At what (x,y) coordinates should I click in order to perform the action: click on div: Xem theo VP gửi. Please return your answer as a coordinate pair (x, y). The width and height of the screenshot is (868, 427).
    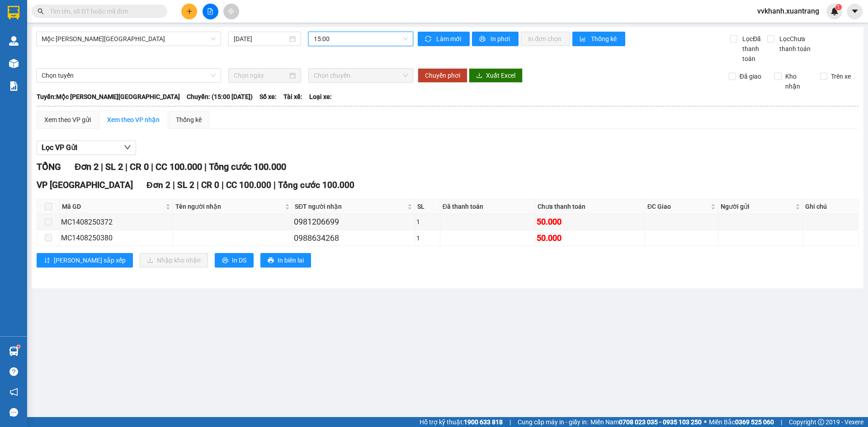
    Looking at the image, I should click on (68, 120).